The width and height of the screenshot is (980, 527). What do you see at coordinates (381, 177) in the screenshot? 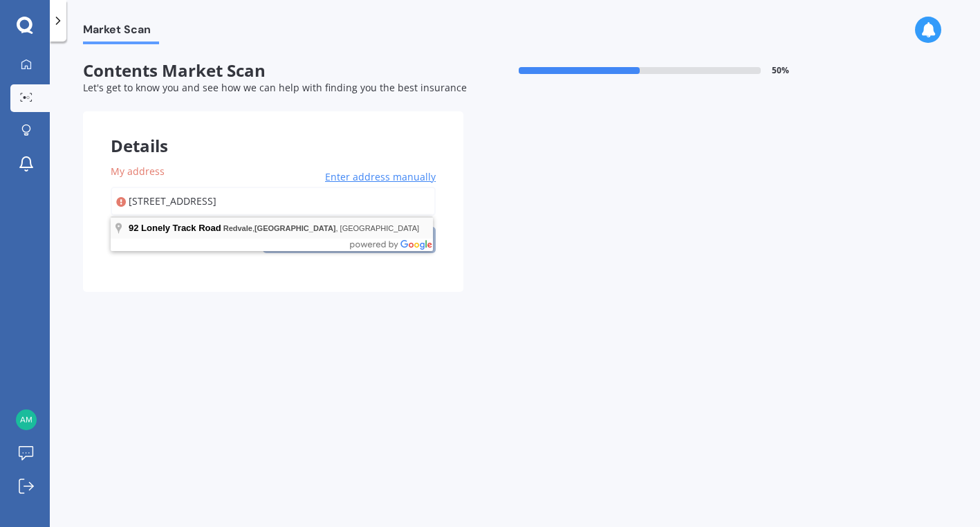
I see `span: Enter address manually` at bounding box center [381, 177].